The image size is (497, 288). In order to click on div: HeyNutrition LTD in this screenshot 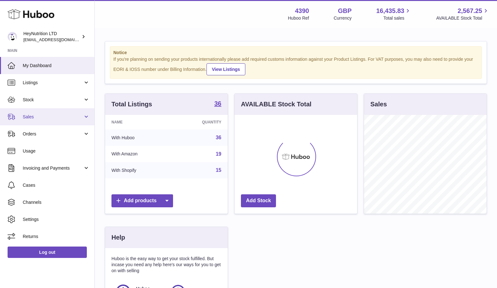, I will do `click(52, 37)`.